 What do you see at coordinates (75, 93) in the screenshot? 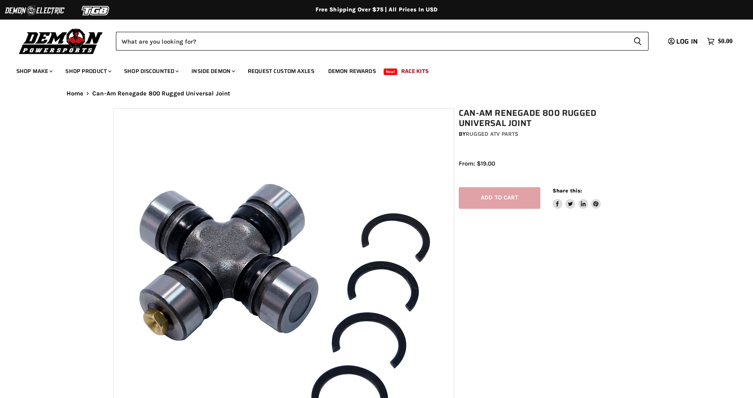
I see `a: Home` at bounding box center [75, 93].